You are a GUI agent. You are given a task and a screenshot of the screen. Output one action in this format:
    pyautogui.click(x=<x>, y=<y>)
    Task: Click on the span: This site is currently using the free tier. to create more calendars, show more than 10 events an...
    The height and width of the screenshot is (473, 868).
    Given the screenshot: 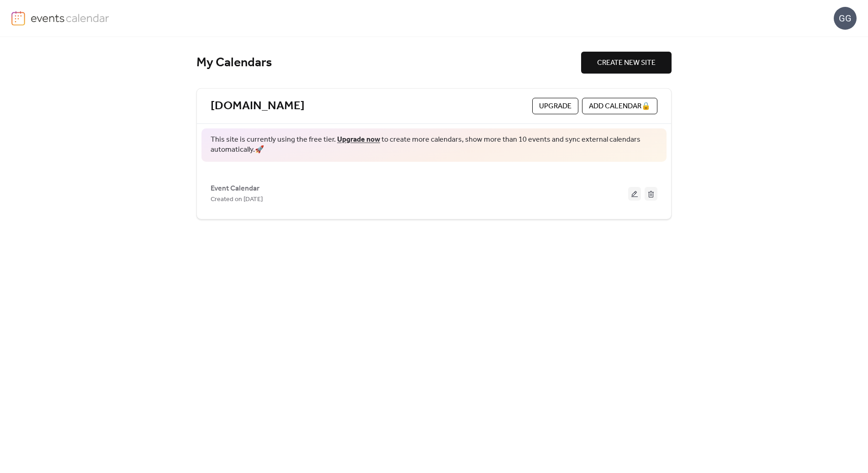 What is the action you would take?
    pyautogui.click(x=434, y=145)
    